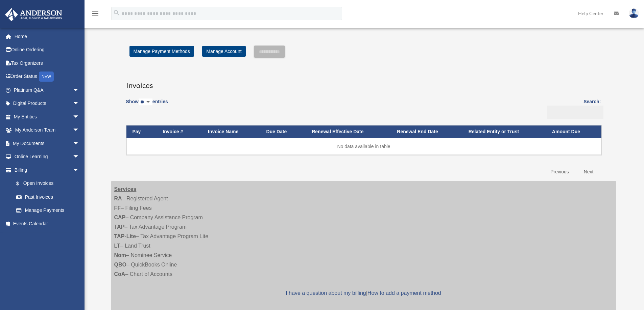  I want to click on a: Manage Payment Methods, so click(161, 51).